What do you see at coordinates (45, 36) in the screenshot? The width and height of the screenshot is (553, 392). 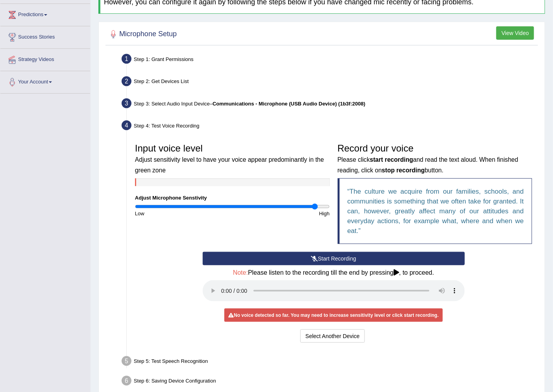 I see `a: Success Stories` at bounding box center [45, 36].